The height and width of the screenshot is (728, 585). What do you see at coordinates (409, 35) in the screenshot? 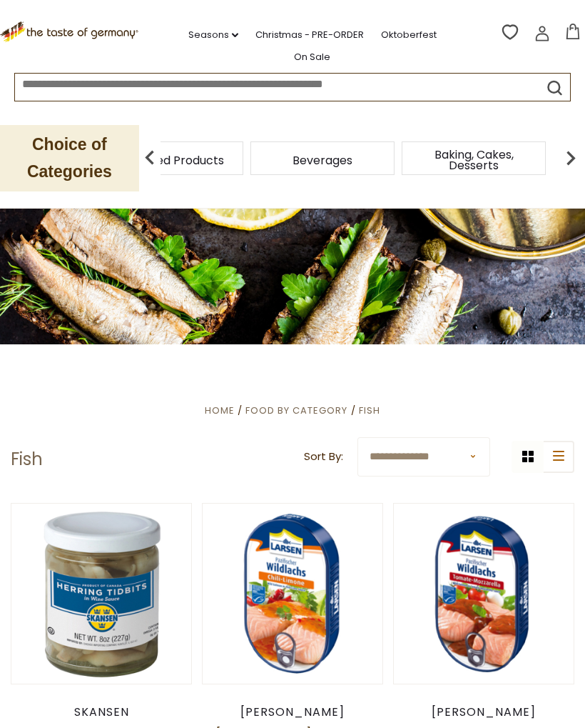
I see `a: Oktoberfest` at bounding box center [409, 35].